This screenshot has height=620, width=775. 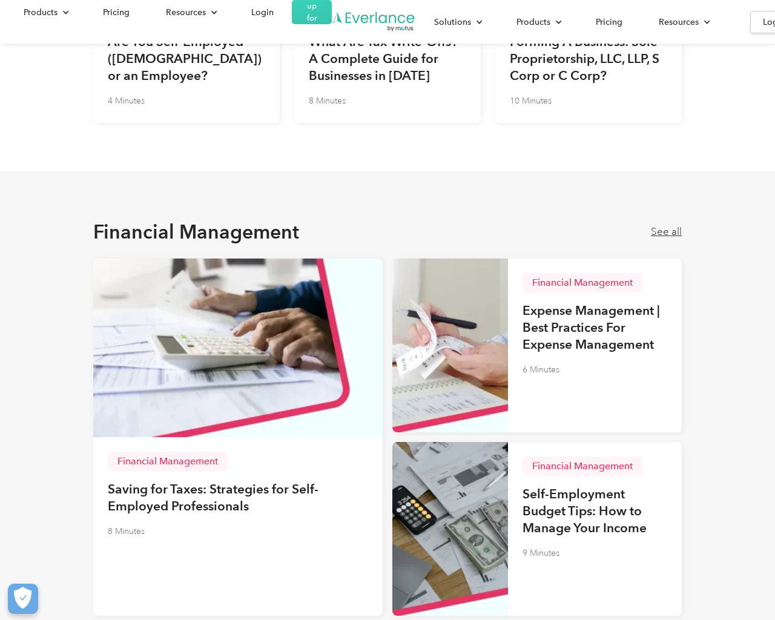 I want to click on a: See all, so click(x=666, y=232).